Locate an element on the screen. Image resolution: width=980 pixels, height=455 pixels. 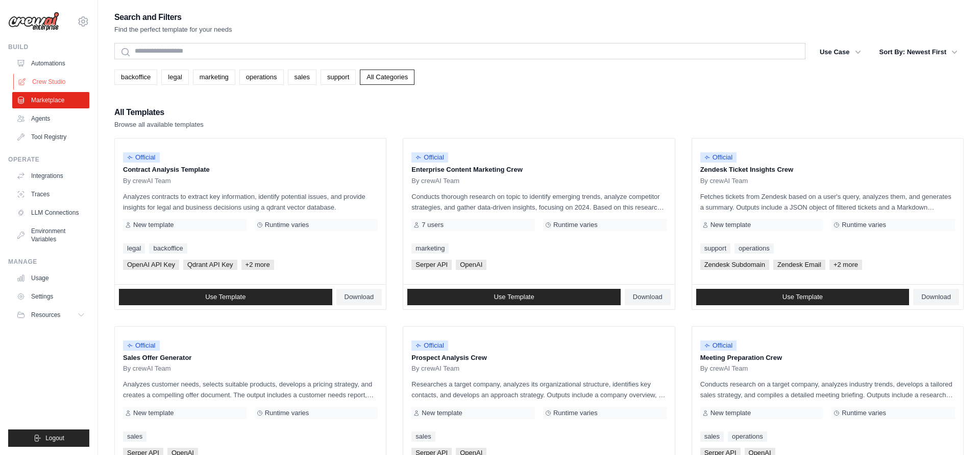
img: Logo is located at coordinates (34, 21).